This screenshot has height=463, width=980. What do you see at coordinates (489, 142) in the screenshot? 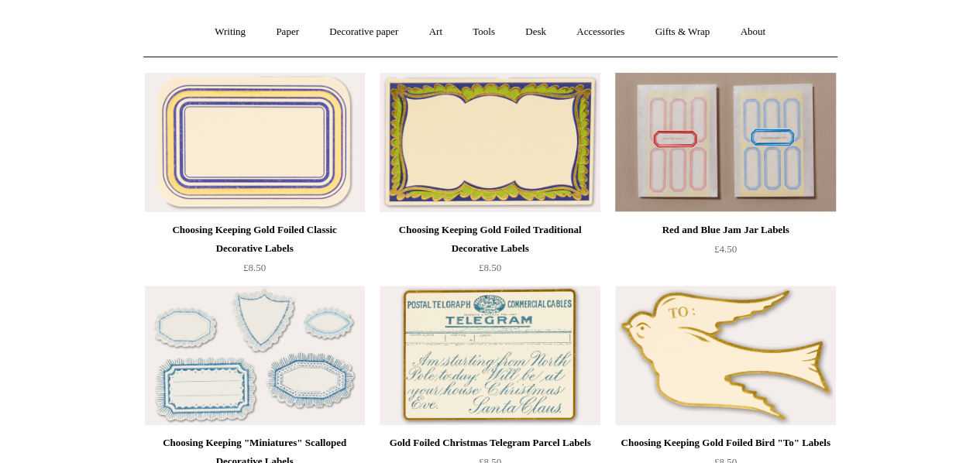
I see `img: Choosing Keeping Gold Foiled Traditional Decorative Labels` at bounding box center [489, 142].